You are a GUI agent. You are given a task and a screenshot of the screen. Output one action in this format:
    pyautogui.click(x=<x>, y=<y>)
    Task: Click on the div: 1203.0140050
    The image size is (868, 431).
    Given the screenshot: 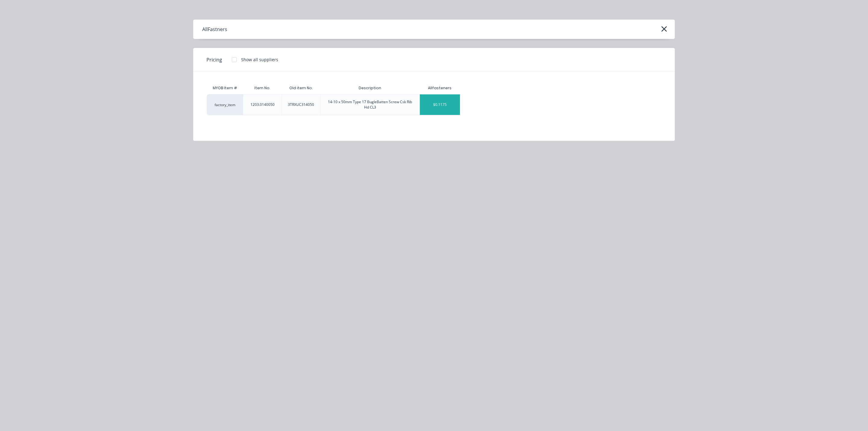 What is the action you would take?
    pyautogui.click(x=263, y=105)
    